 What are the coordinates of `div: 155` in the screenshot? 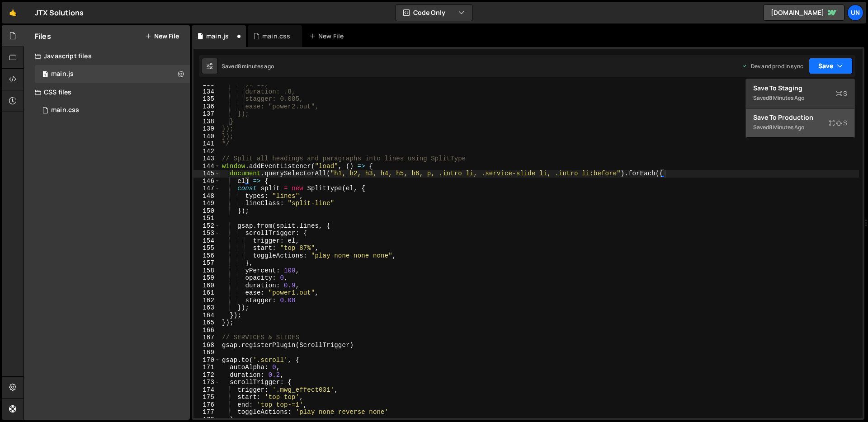 It's located at (207, 248).